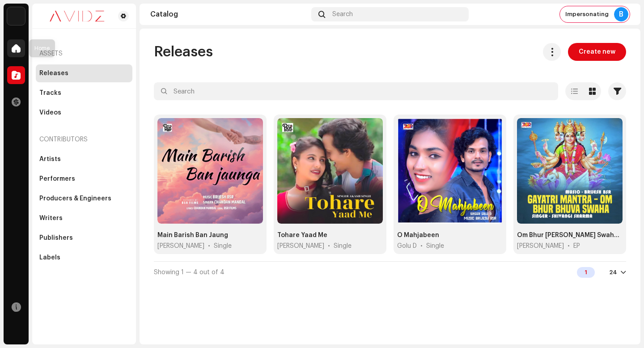 This screenshot has width=644, height=348. I want to click on div: Assets, so click(84, 54).